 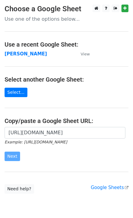 I want to click on p: Use one of the options below..., so click(x=66, y=19).